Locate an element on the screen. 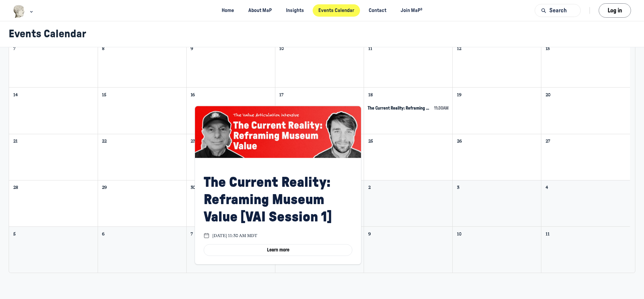  td: October 3, 2025 is located at coordinates (497, 203).